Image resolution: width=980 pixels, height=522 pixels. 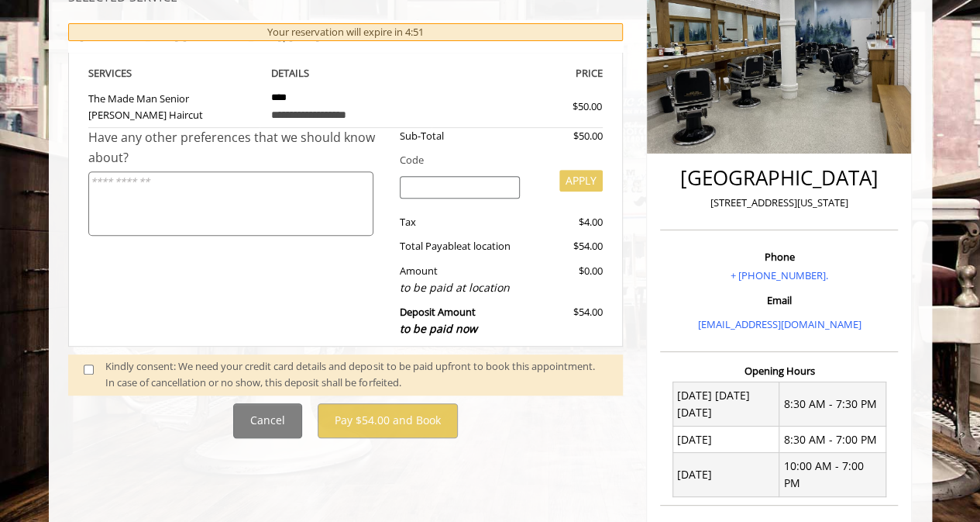 I want to click on td: 10:00 AM - 7:00 PM, so click(x=832, y=474).